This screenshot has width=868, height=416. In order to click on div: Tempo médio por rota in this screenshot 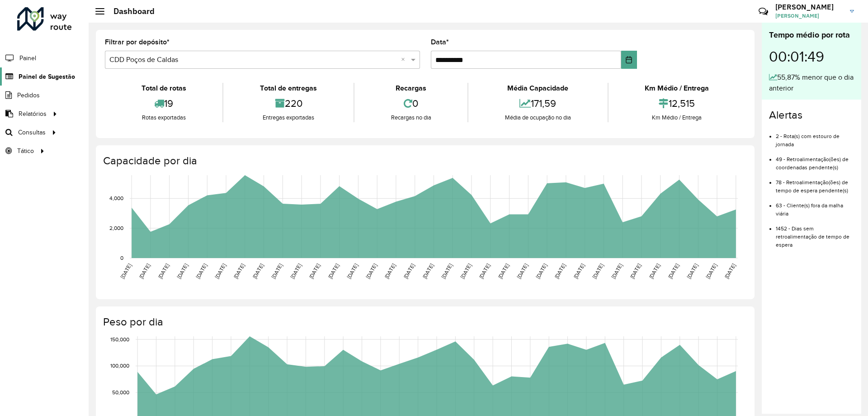, I will do `click(811, 35)`.